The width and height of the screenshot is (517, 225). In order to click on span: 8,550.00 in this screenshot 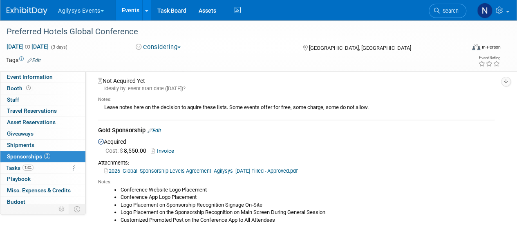, I will do `click(128, 151)`.